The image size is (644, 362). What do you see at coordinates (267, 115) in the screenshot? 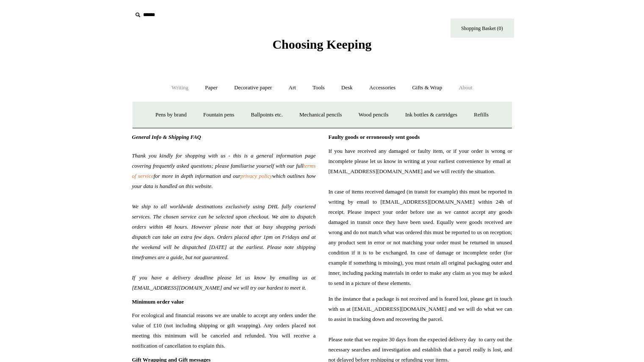
I see `a: Ballpoints etc.` at bounding box center [267, 115].